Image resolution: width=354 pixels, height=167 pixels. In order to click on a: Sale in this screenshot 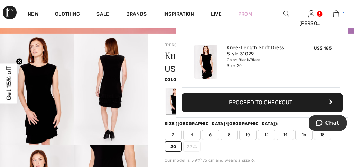, I will do `click(103, 15)`.